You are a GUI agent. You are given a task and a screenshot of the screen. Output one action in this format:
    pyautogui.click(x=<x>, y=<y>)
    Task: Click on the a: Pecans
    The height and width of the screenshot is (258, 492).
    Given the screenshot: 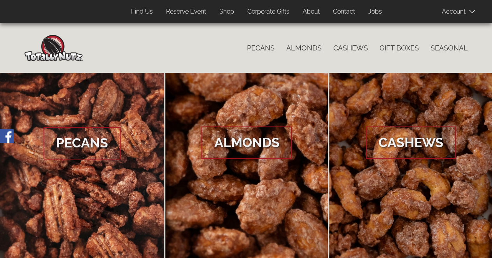 What is the action you would take?
    pyautogui.click(x=260, y=48)
    